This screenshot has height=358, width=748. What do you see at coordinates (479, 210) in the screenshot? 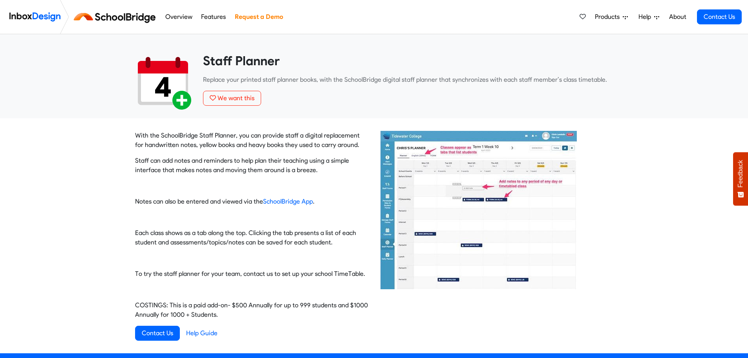
I see `img: 2023_05_26_63a9be063b491663ba2618a07fa8bde1.jpg` at bounding box center [479, 210].